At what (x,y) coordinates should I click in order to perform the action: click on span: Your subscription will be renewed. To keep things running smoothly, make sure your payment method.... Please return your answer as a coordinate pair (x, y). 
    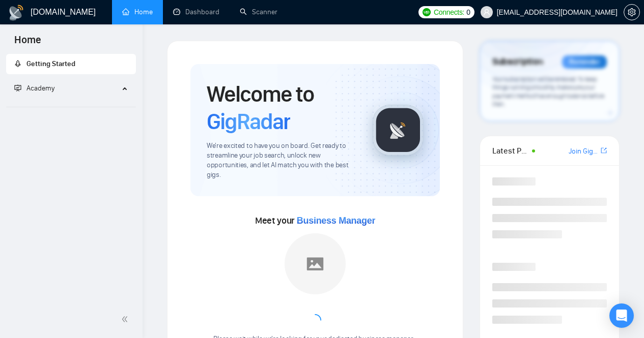
    Looking at the image, I should click on (548, 92).